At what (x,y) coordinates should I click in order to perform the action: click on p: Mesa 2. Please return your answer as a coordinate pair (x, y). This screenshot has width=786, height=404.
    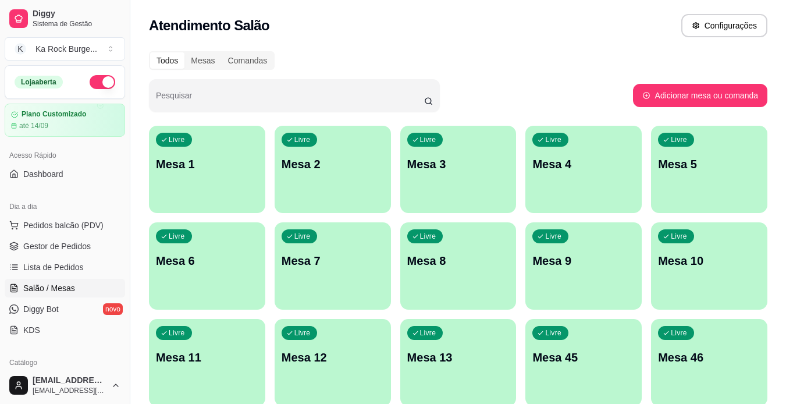
    Looking at the image, I should click on (333, 164).